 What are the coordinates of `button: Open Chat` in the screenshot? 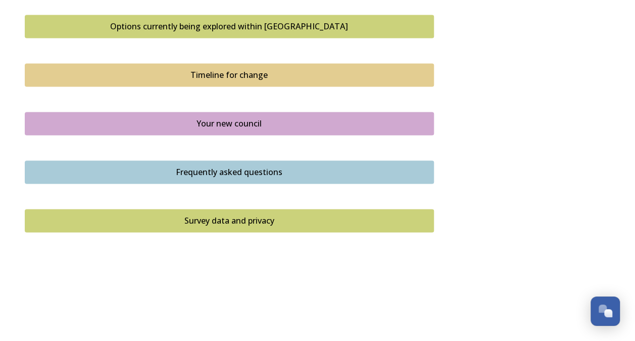 It's located at (606, 311).